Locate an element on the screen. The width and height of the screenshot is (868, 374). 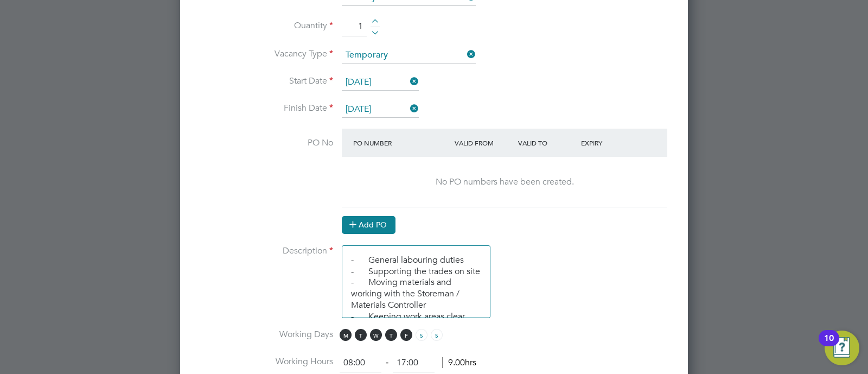
span: W is located at coordinates (376, 335).